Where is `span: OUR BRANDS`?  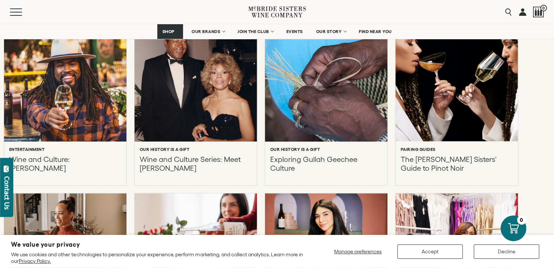 span: OUR BRANDS is located at coordinates (206, 32).